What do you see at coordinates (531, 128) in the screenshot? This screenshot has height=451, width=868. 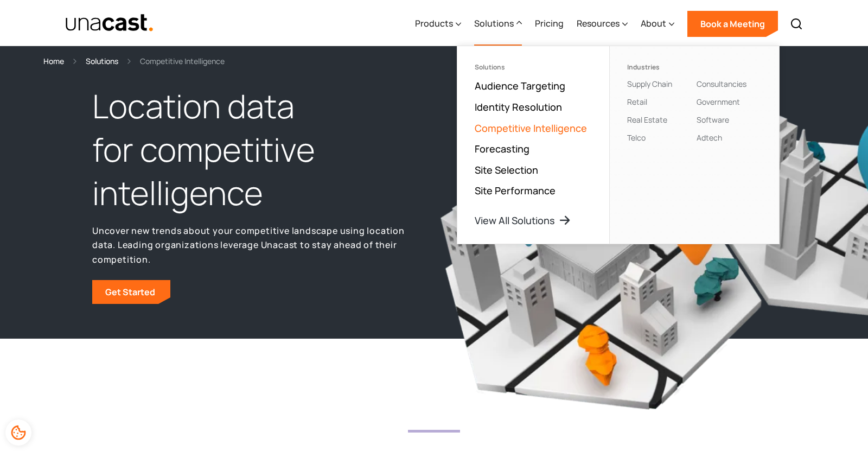 I see `a: Competitive Intelligence` at bounding box center [531, 128].